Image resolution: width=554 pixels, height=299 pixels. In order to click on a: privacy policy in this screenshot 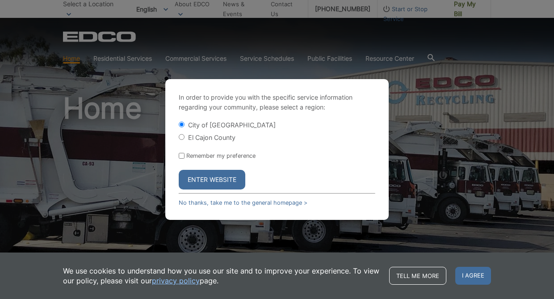, I will do `click(176, 281)`.